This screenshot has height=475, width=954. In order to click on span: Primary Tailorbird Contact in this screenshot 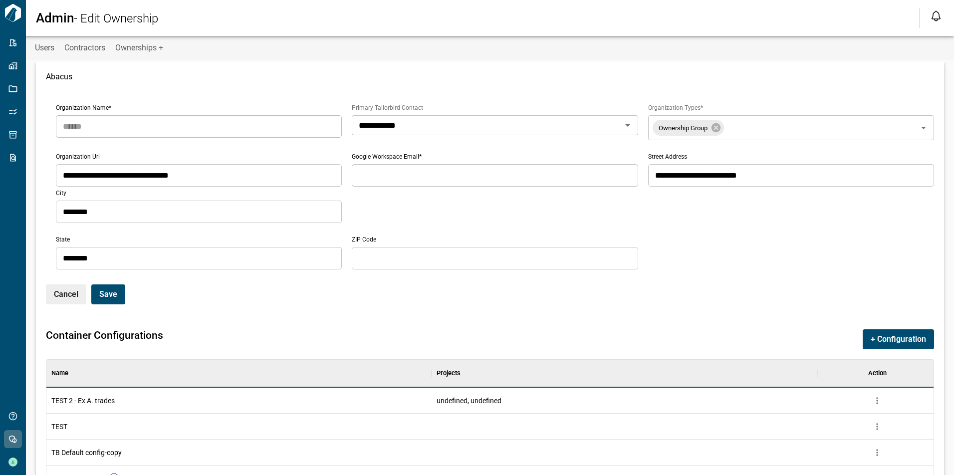, I will do `click(387, 108)`.